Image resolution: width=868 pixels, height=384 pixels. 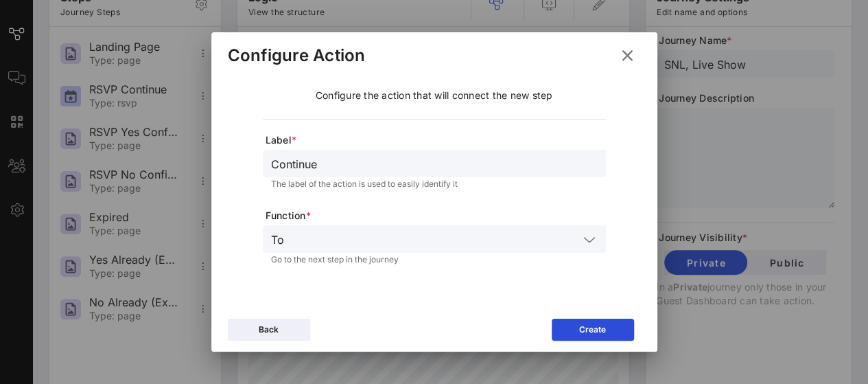 What do you see at coordinates (297, 56) in the screenshot?
I see `div: Configure Action` at bounding box center [297, 56].